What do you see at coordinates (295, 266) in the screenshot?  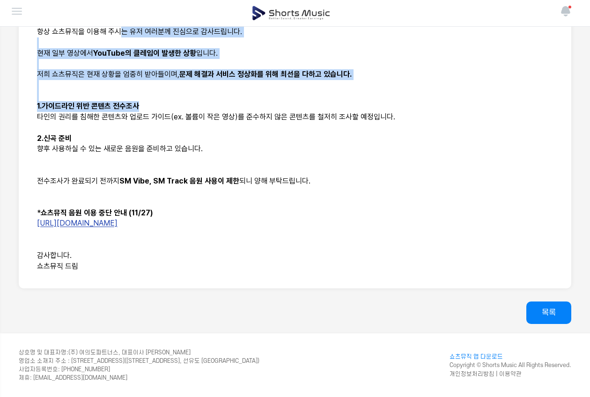 I see `p: 쇼츠뮤직 드림` at bounding box center [295, 266].